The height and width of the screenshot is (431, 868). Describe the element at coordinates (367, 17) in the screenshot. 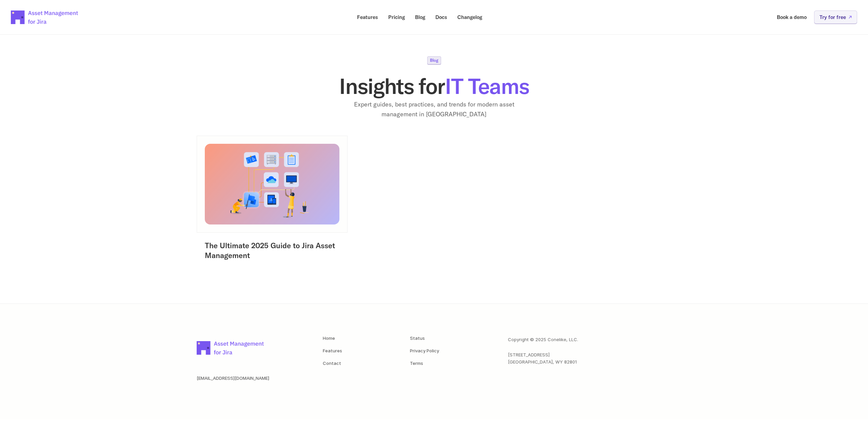

I see `p: Features` at that location.